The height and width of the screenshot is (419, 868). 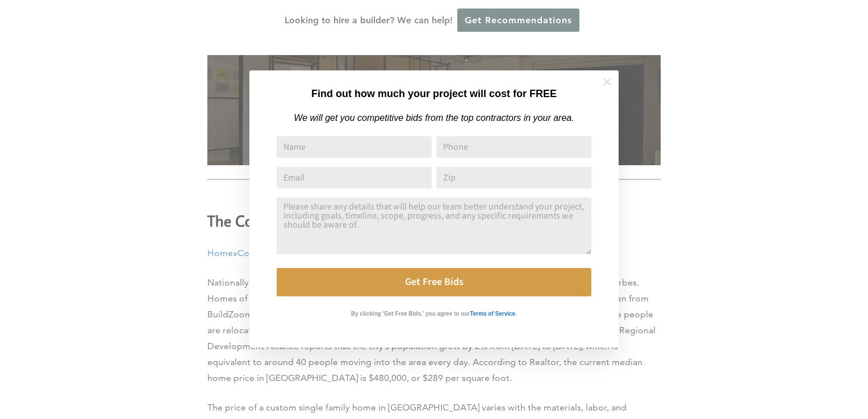 I want to click on input: Zip, so click(x=514, y=177).